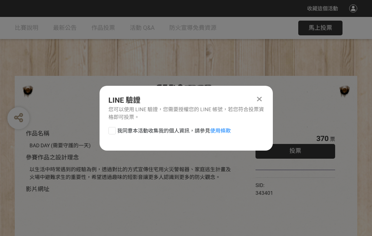  What do you see at coordinates (38, 133) in the screenshot?
I see `span: 作品名稱` at bounding box center [38, 133].